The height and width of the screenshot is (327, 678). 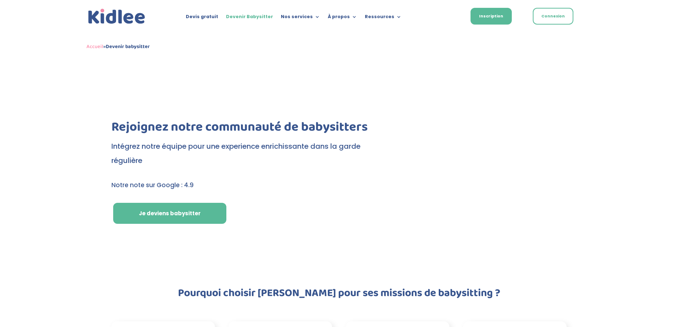 What do you see at coordinates (236, 153) in the screenshot?
I see `span: Intégrez notre équipe pour une experience enrichissante dans la garde régulière` at bounding box center [236, 153].